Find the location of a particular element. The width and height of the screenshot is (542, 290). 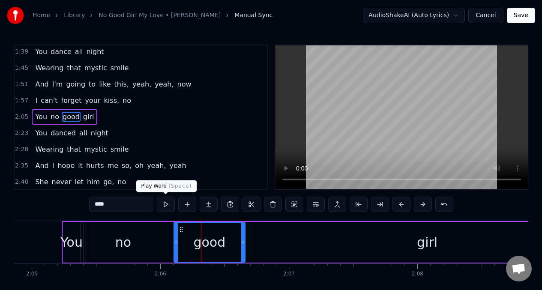

span: oh is located at coordinates (139, 165).